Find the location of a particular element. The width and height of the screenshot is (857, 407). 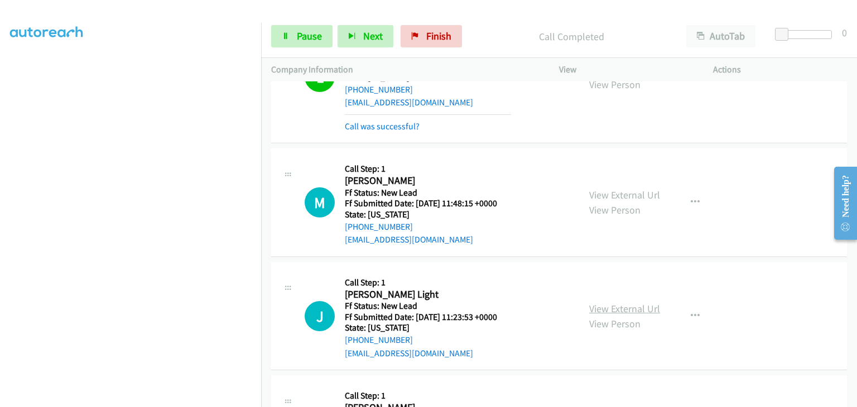

span: Finish is located at coordinates (439, 36).